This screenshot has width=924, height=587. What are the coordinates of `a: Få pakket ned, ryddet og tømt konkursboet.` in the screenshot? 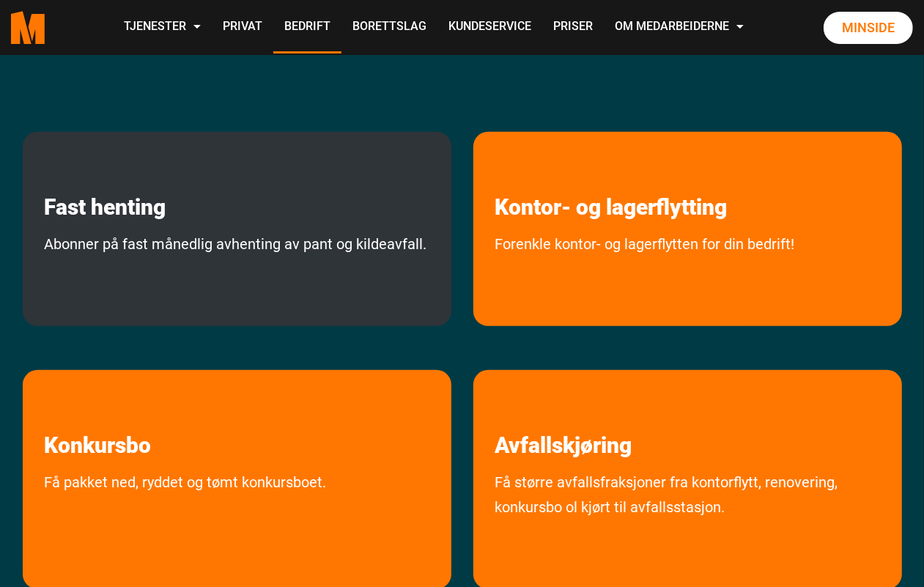 It's located at (186, 513).